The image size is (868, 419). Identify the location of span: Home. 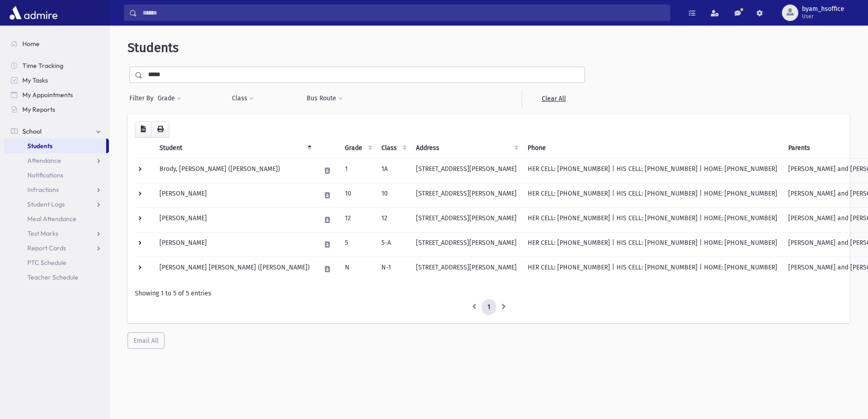
(31, 43).